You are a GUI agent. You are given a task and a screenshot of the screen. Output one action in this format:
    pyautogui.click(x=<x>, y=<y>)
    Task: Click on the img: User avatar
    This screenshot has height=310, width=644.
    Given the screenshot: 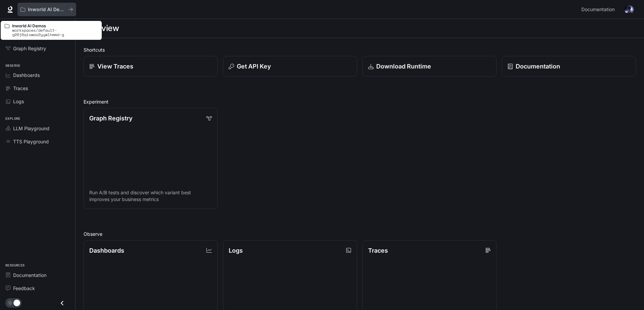 What is the action you would take?
    pyautogui.click(x=629, y=10)
    